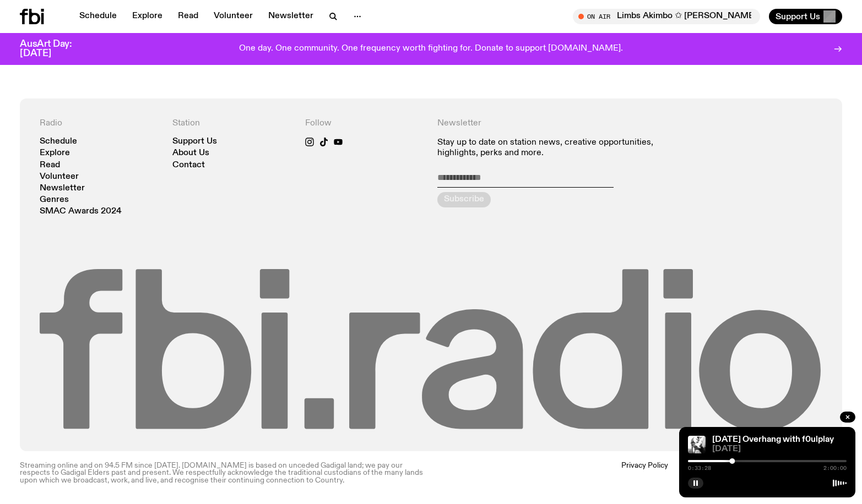 Image resolution: width=862 pixels, height=504 pixels. What do you see at coordinates (835, 469) in the screenshot?
I see `span: 2:00:00` at bounding box center [835, 469].